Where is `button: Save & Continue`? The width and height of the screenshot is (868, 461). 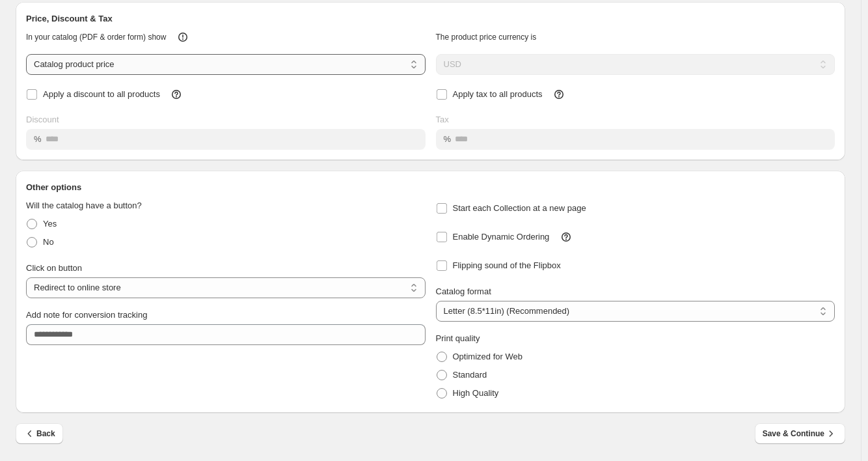 button: Save & Continue is located at coordinates (800, 434).